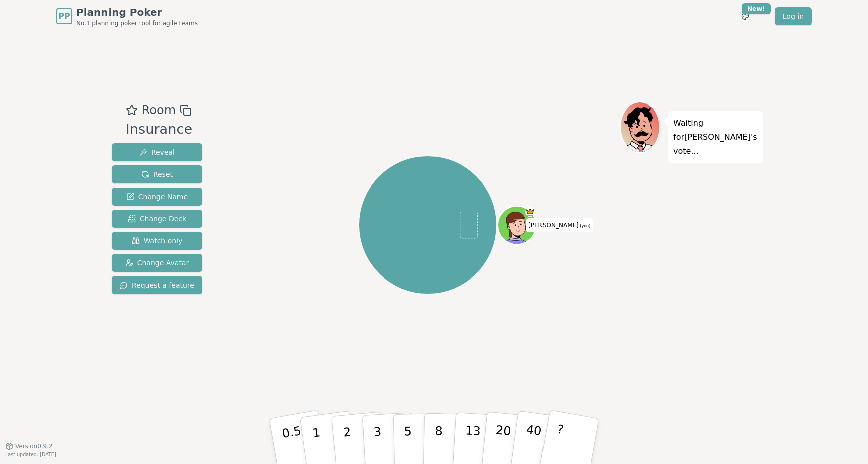 This screenshot has height=464, width=868. What do you see at coordinates (157, 196) in the screenshot?
I see `span: Change Name` at bounding box center [157, 196].